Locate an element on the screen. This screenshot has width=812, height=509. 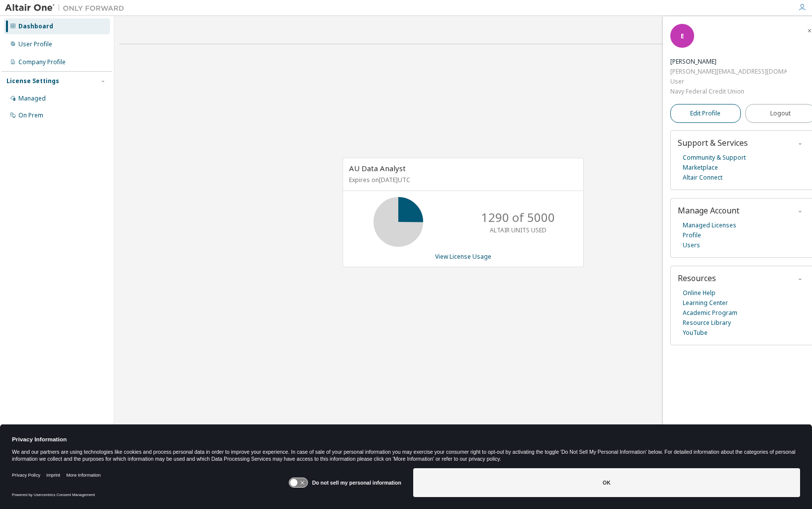
span: AU Data Analyst is located at coordinates (377, 168).